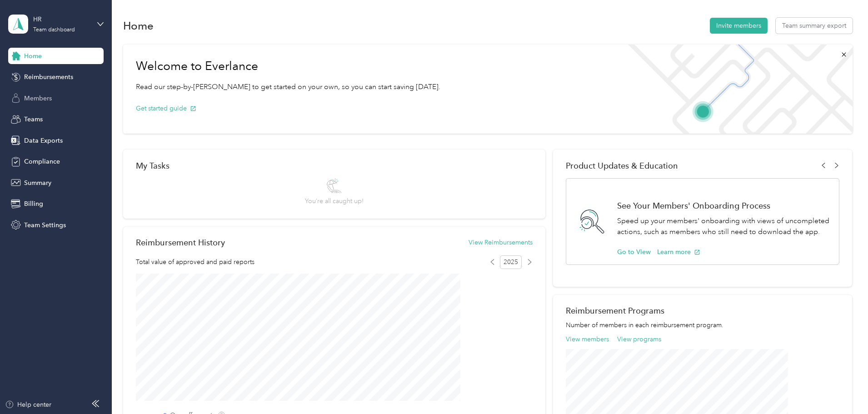 This screenshot has height=414, width=868. Describe the element at coordinates (634, 252) in the screenshot. I see `button: Go to View` at that location.